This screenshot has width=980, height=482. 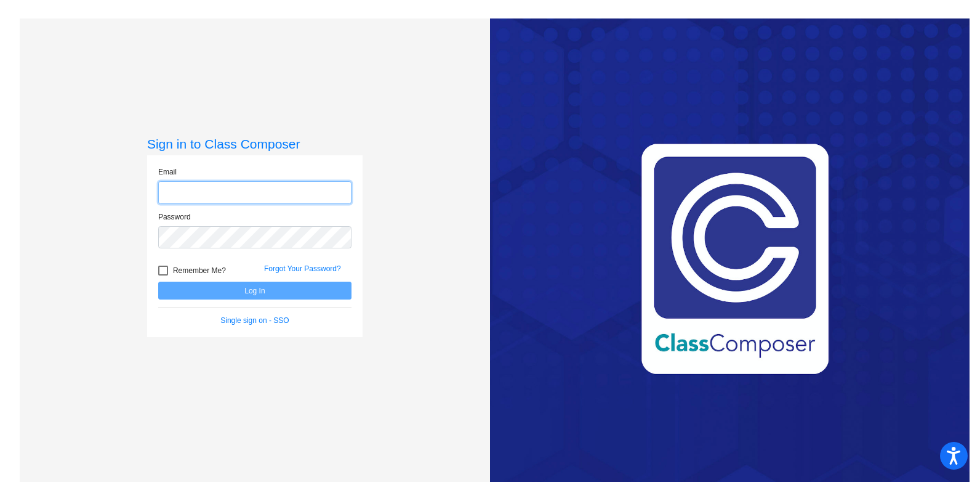 What do you see at coordinates (302, 268) in the screenshot?
I see `a: Forgot Your Password?` at bounding box center [302, 268].